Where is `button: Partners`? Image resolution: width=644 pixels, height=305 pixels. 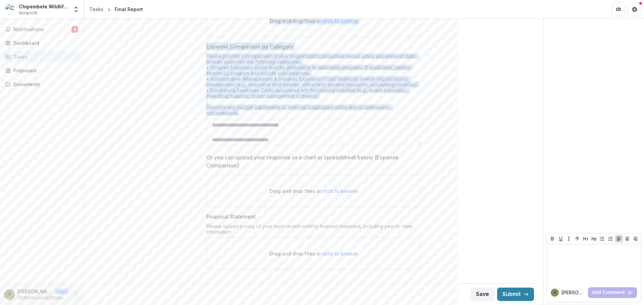 button: Partners is located at coordinates (619, 9).